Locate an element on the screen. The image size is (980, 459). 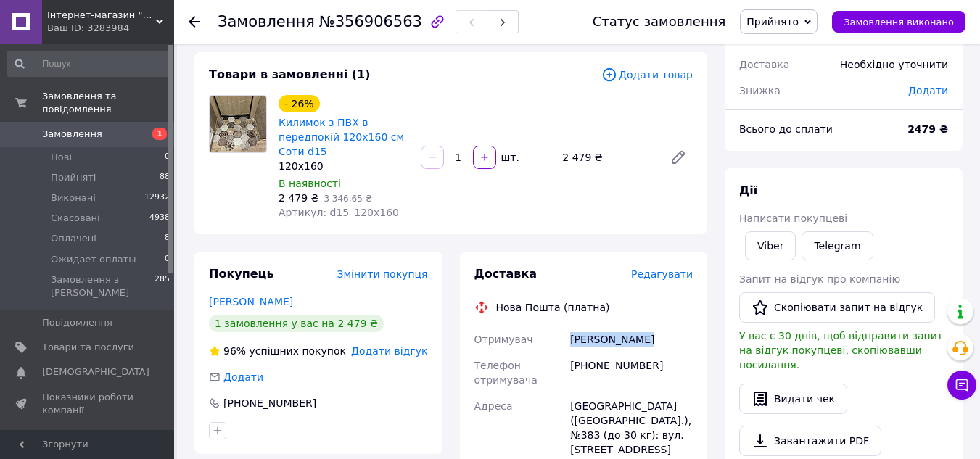
button: Скопіювати запит на відгук is located at coordinates (837, 307).